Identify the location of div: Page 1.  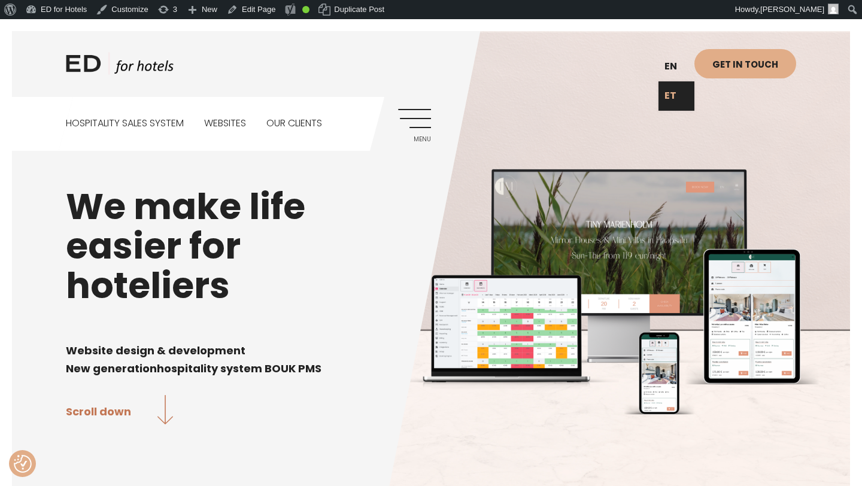
(431, 350).